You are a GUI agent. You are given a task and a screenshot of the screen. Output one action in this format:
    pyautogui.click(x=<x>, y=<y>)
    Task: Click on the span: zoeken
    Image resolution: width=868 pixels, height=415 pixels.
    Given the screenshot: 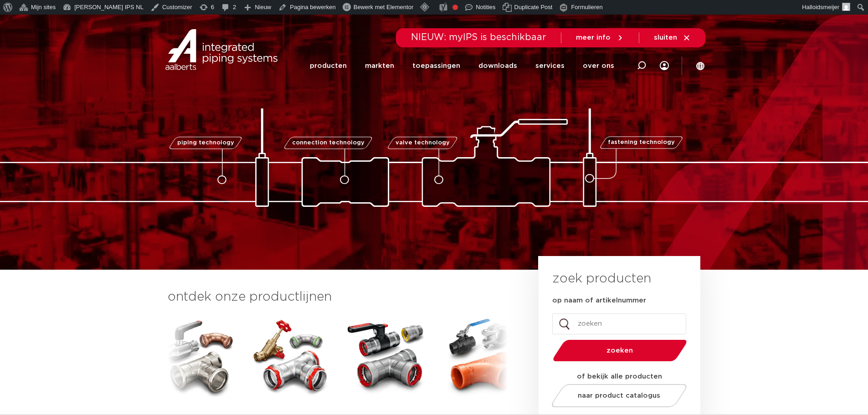 What is the action you would take?
    pyautogui.click(x=620, y=350)
    